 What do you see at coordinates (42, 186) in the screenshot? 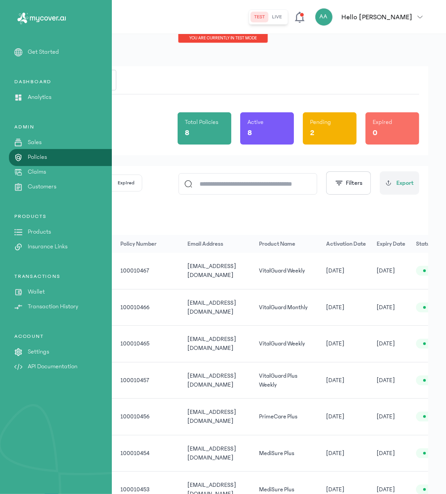
I see `p: Customers` at bounding box center [42, 186].